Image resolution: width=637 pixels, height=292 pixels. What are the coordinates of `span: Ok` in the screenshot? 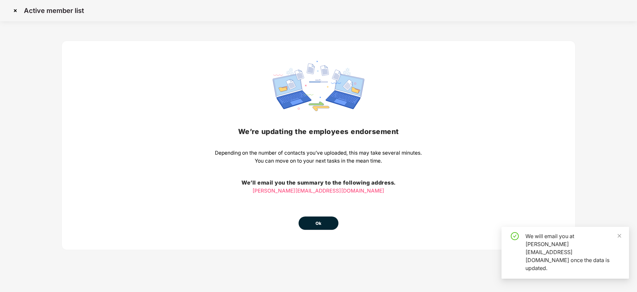 It's located at (318, 223).